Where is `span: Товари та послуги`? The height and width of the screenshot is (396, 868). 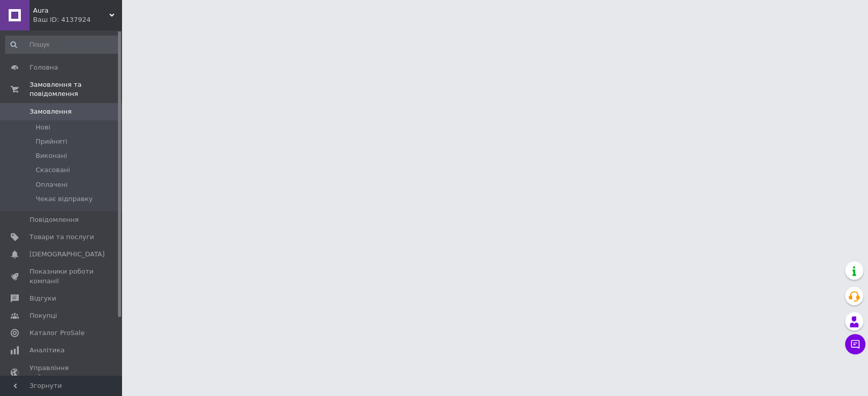 span: Товари та послуги is located at coordinates (62, 237).